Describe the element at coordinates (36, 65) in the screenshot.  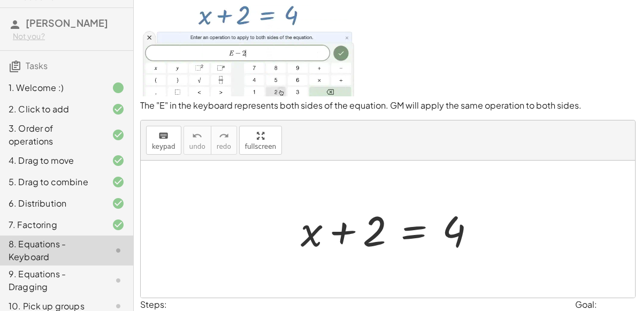
I see `span: Tasks` at that location.